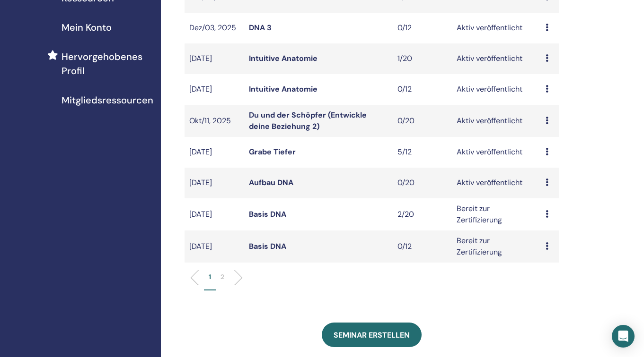 This screenshot has height=357, width=644. I want to click on p: 2, so click(223, 277).